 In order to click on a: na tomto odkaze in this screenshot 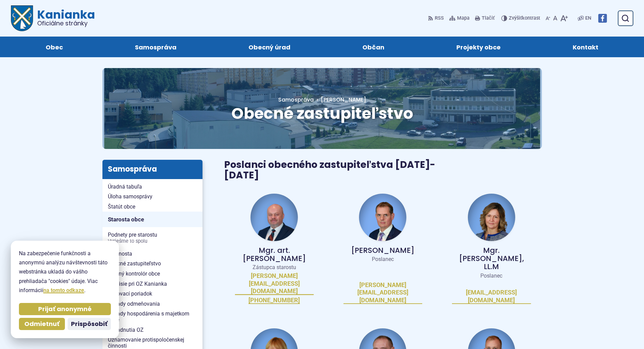, I will do `click(64, 290)`.